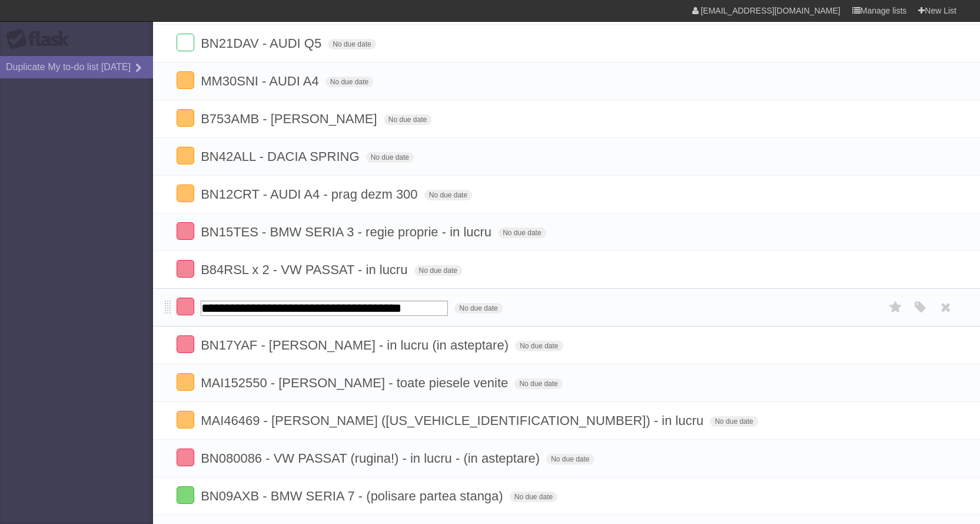  What do you see at coordinates (348, 232) in the screenshot?
I see `span: BN15TES - BMW SERIA 3 - regie proprie - in lucru` at bounding box center [348, 232].